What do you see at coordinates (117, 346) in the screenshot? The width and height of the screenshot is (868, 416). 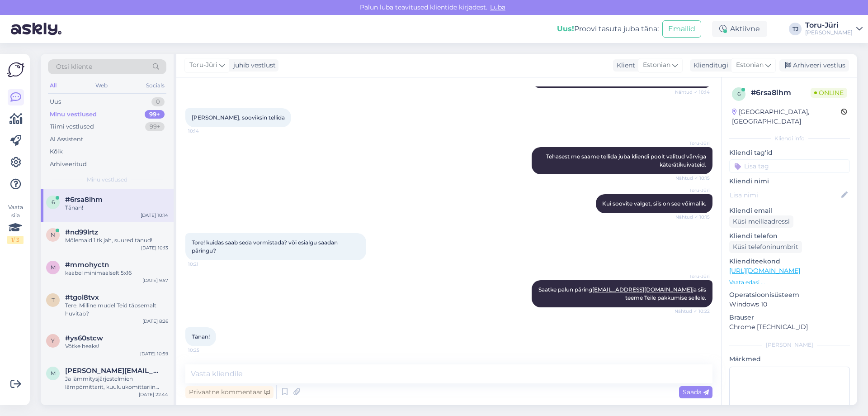 I see `div: Võtke heaks!` at bounding box center [117, 346].